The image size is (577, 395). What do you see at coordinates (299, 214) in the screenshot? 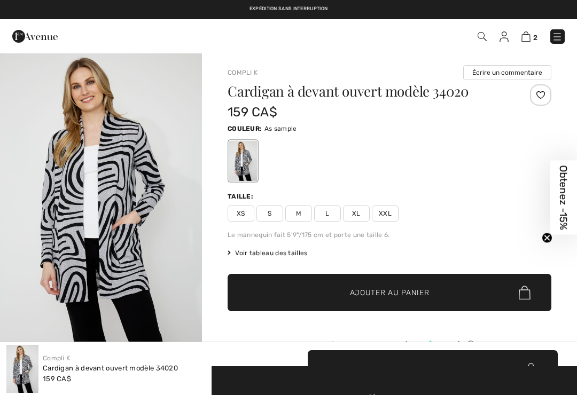
I see `span: M` at bounding box center [299, 214].